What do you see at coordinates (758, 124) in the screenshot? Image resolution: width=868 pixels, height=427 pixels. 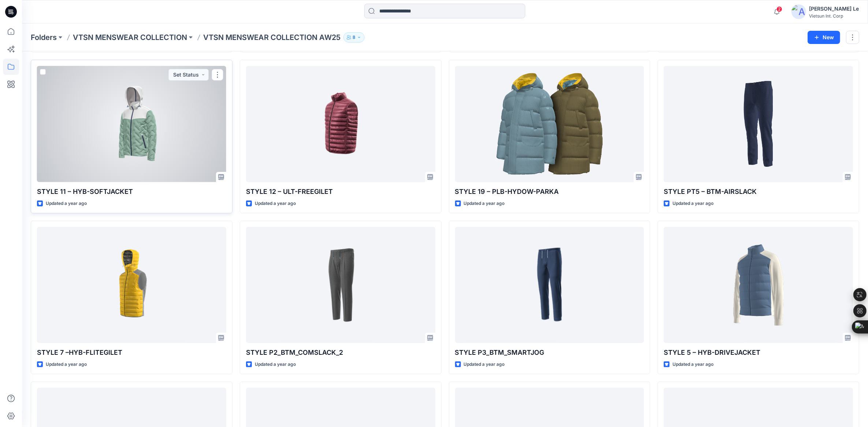 I see `a: STYLE PT5 – BTM-AIRSLACK` at bounding box center [758, 124].